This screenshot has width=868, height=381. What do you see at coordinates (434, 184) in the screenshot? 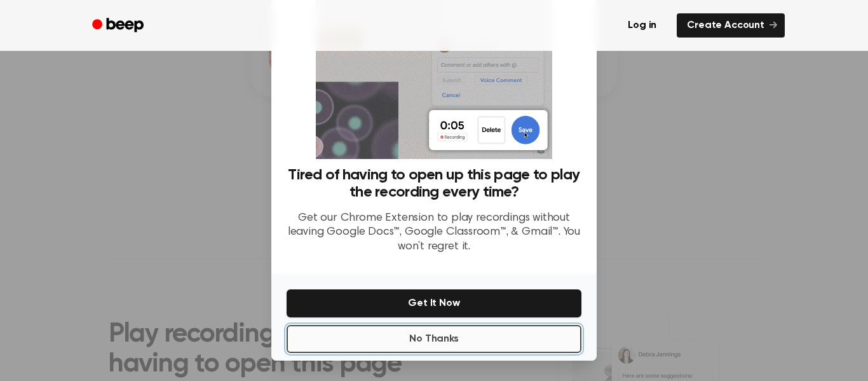
I see `h3: Tired of having to open up this page to play the recording every time?` at bounding box center [434, 184].